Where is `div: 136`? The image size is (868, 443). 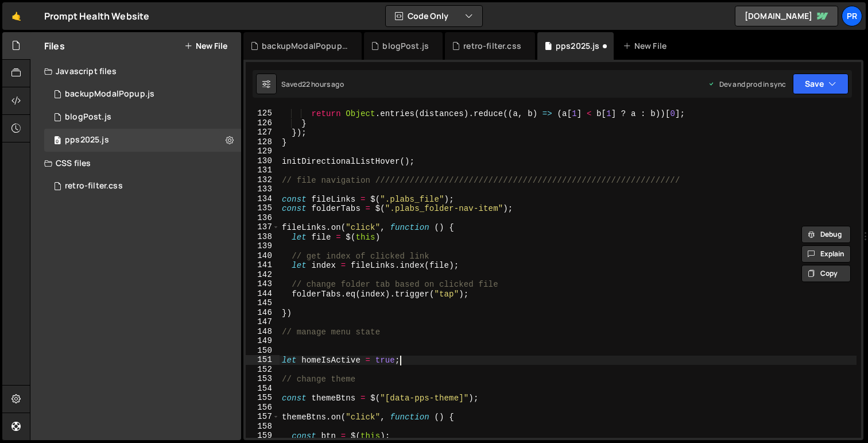 div: 136 is located at coordinates (263, 218).